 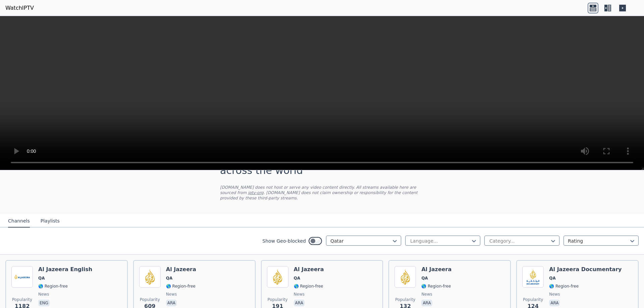 I want to click on p: eng, so click(x=44, y=303).